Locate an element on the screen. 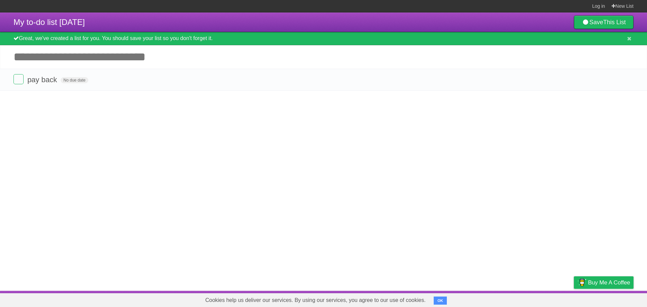  a: About is located at coordinates (492, 299).